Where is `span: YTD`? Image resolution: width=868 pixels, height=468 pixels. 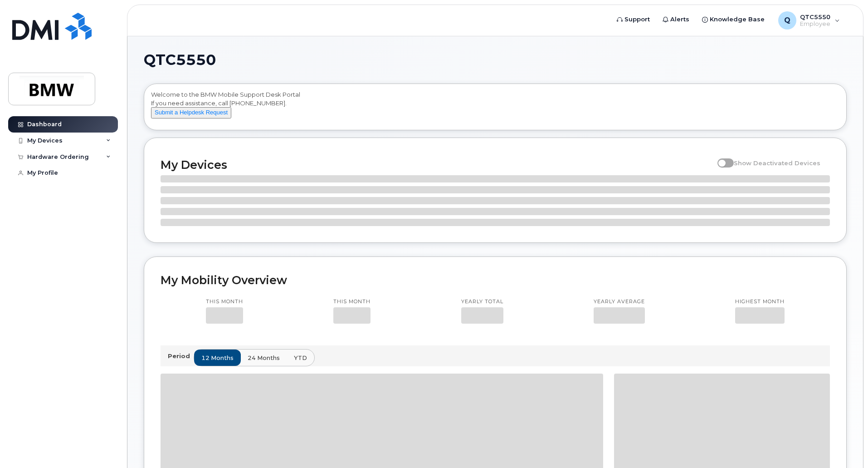
span: YTD is located at coordinates (300, 357).